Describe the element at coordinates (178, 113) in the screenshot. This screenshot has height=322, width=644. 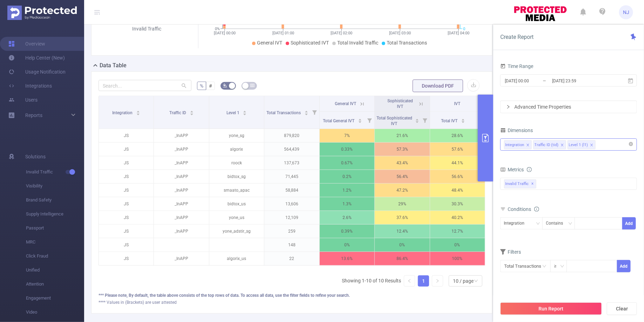
I see `span: Traffic ID` at that location.